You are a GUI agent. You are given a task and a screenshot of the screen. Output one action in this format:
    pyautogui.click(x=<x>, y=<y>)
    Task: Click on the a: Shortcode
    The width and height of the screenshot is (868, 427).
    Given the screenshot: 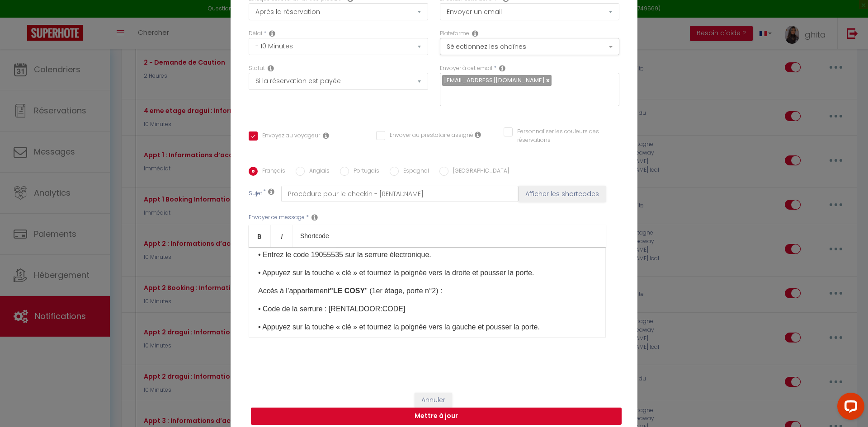 What is the action you would take?
    pyautogui.click(x=314, y=236)
    